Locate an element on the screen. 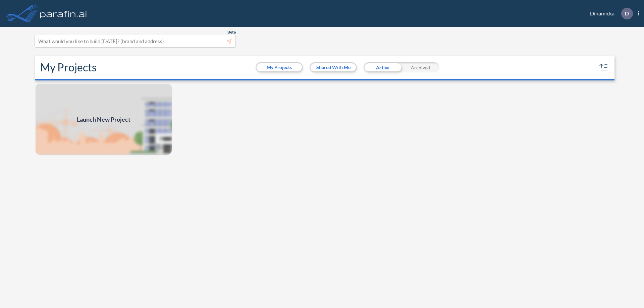 The height and width of the screenshot is (308, 644). div: Archived is located at coordinates (420, 67).